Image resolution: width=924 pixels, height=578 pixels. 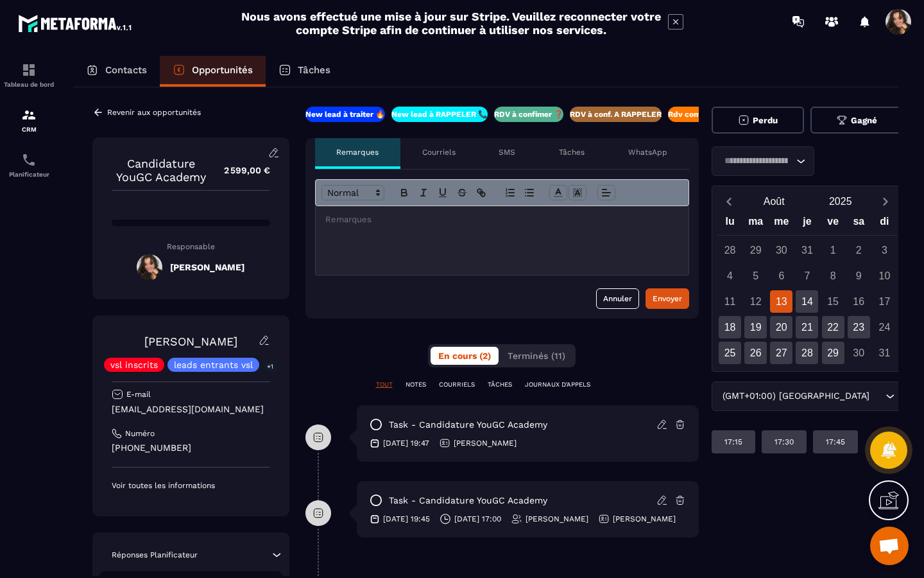 What do you see at coordinates (451, 23) in the screenshot?
I see `h2: Nous avons effectué une mise à jour sur Stripe. Veuillez reconnecter votre compte Stripe afin de ...` at bounding box center [451, 23].